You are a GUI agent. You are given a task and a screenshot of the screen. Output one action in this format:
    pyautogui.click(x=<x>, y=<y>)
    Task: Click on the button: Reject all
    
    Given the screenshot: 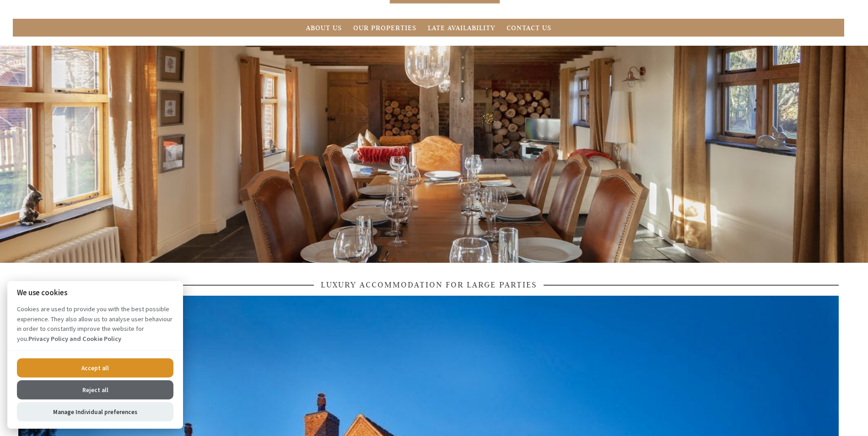 What is the action you would take?
    pyautogui.click(x=95, y=390)
    